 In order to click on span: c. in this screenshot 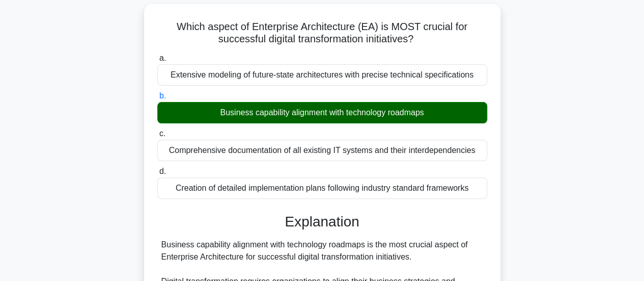, I will do `click(162, 133)`.